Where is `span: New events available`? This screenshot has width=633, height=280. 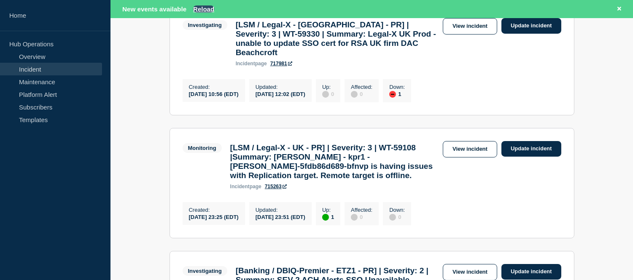
span: New events available is located at coordinates (154, 9).